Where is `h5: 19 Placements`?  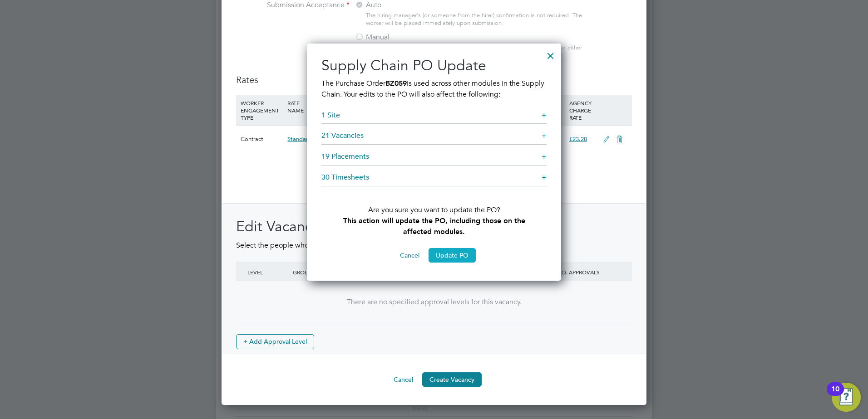
h5: 19 Placements is located at coordinates (434, 159).